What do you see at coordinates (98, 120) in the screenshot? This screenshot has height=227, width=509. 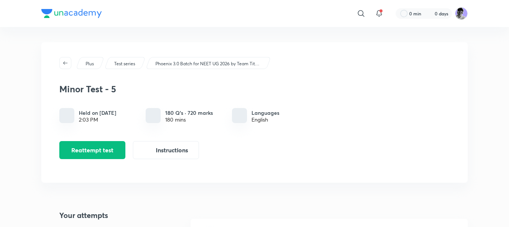 I see `div: 2:03 PM` at bounding box center [98, 120].